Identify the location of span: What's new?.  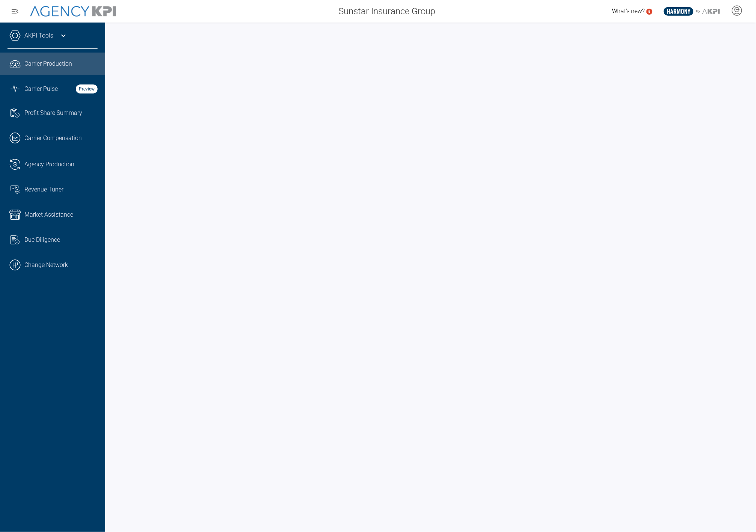
(628, 11).